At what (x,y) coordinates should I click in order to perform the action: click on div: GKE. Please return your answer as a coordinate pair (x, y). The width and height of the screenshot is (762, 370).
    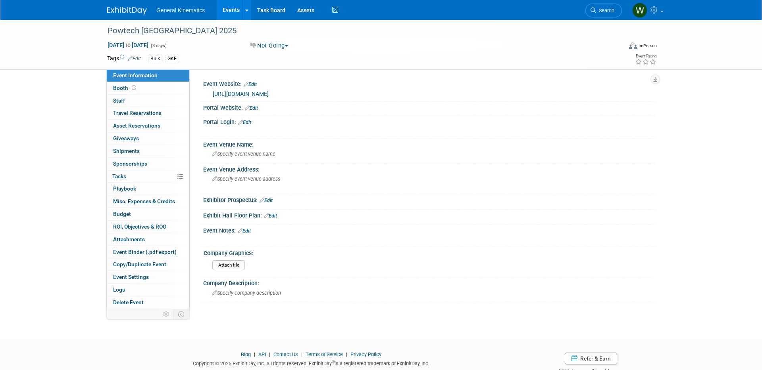
    Looking at the image, I should click on (172, 59).